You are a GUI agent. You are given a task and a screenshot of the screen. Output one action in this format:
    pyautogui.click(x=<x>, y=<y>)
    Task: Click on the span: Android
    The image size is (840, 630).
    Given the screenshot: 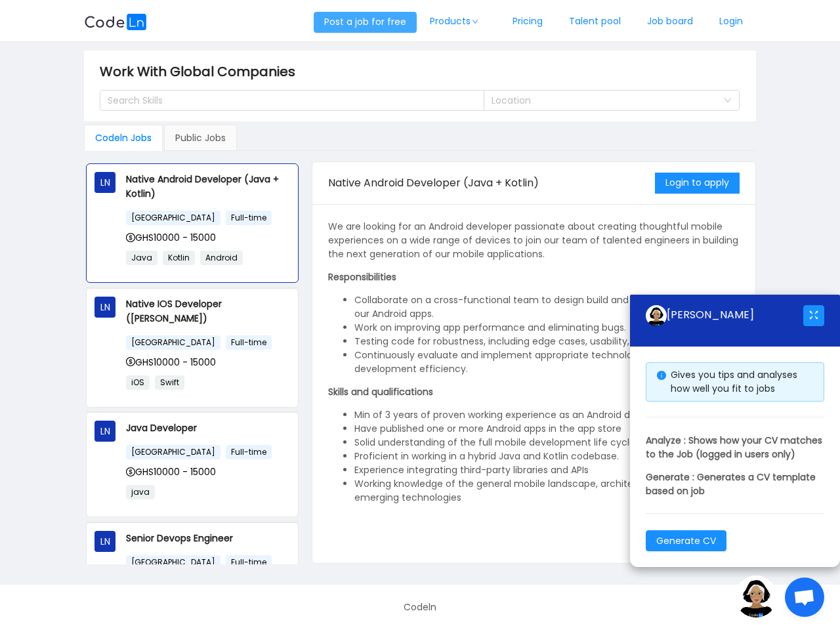 What is the action you would take?
    pyautogui.click(x=222, y=258)
    